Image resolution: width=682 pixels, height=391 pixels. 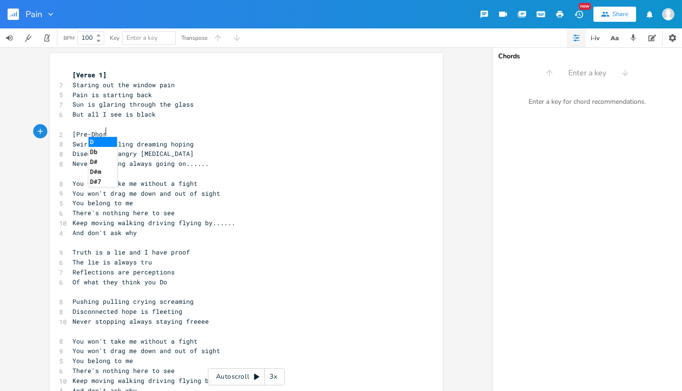 I want to click on li: D, so click(x=103, y=142).